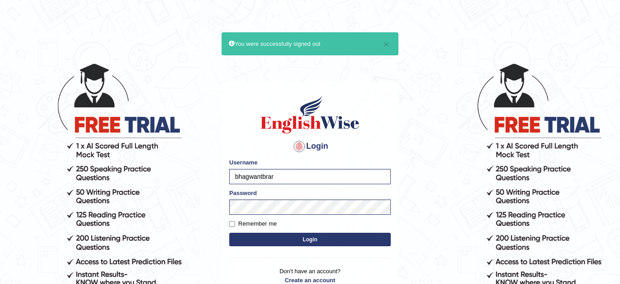 This screenshot has width=620, height=284. What do you see at coordinates (243, 192) in the screenshot?
I see `label: Password` at bounding box center [243, 192].